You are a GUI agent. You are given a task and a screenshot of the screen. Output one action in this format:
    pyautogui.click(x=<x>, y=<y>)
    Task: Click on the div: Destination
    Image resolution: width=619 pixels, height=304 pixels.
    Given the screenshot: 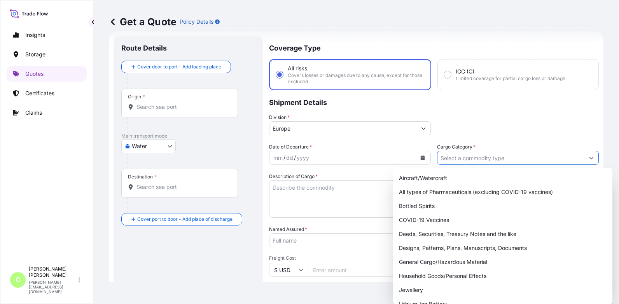 What is the action you would take?
    pyautogui.click(x=142, y=177)
    